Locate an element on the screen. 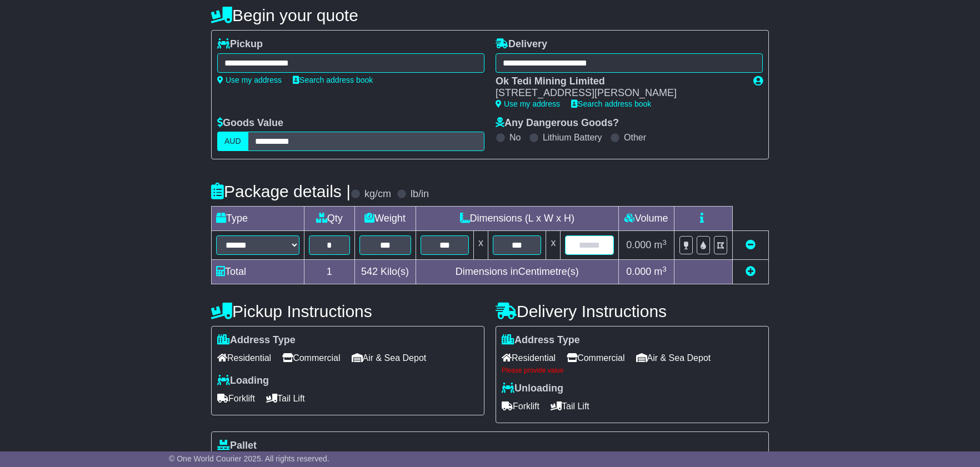  td: Dimensions (L x W x H) is located at coordinates (517, 218).